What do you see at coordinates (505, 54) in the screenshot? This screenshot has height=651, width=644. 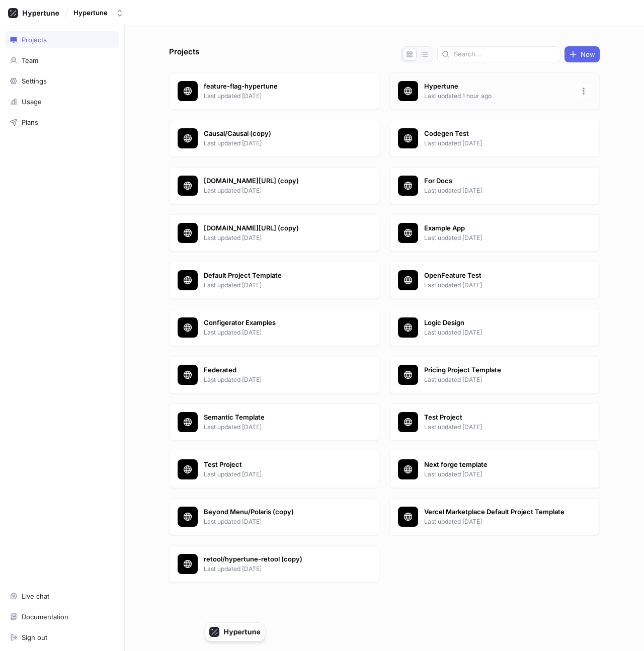 I see `input: Search...` at bounding box center [505, 54].